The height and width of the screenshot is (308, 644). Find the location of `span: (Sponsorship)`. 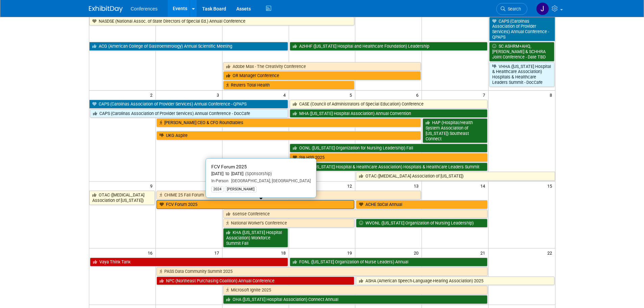

span: (Sponsorship) is located at coordinates (258, 173).